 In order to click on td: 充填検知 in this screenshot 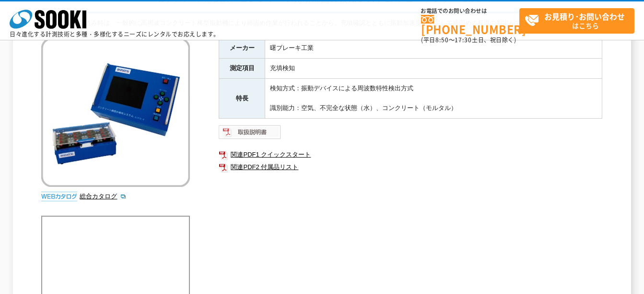, I will do `click(433, 68)`.